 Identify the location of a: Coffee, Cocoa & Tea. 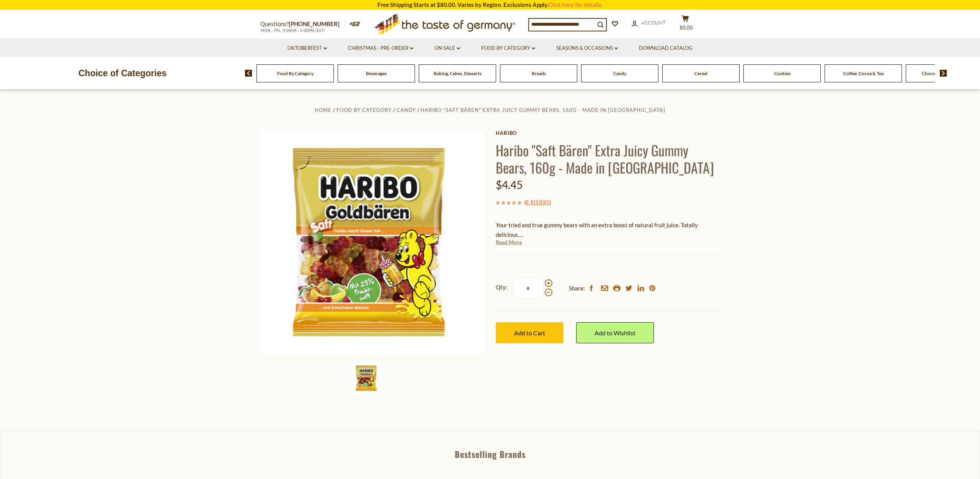
(863, 73).